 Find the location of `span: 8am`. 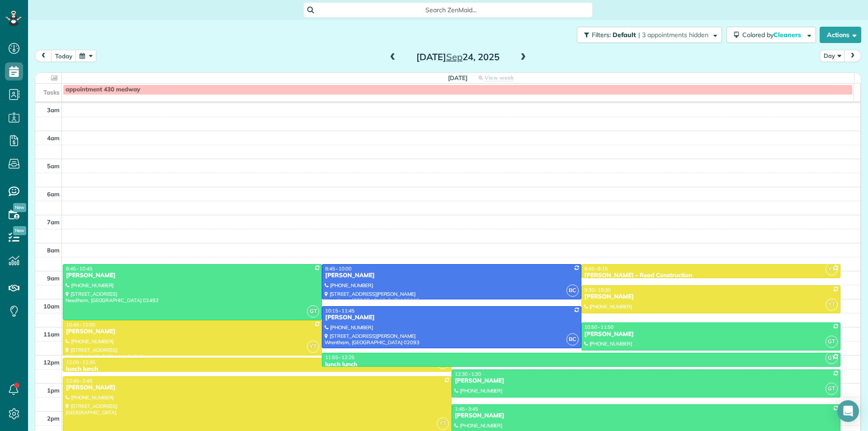

span: 8am is located at coordinates (53, 250).